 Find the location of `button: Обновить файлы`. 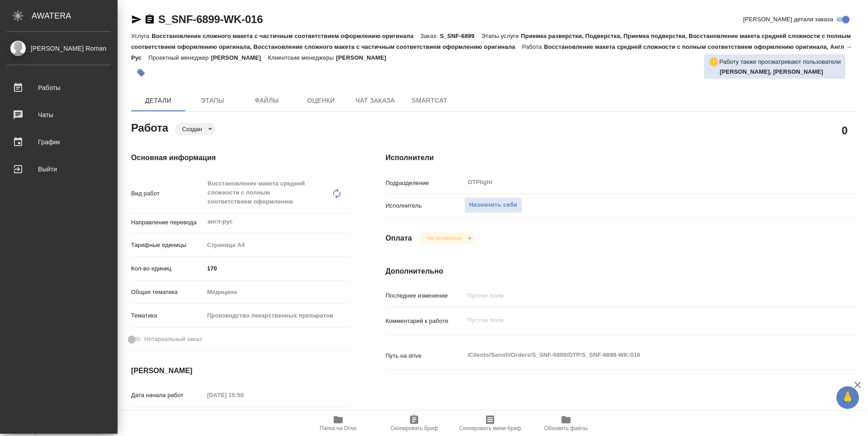

button: Обновить файлы is located at coordinates (566, 423).